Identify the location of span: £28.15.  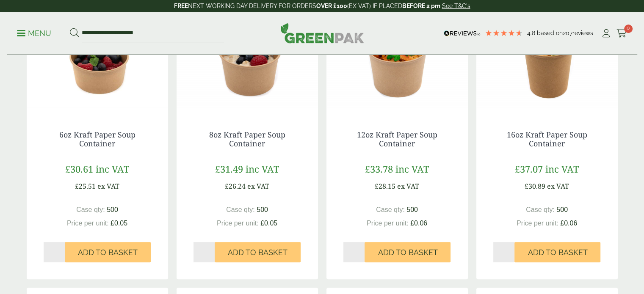
(385, 186).